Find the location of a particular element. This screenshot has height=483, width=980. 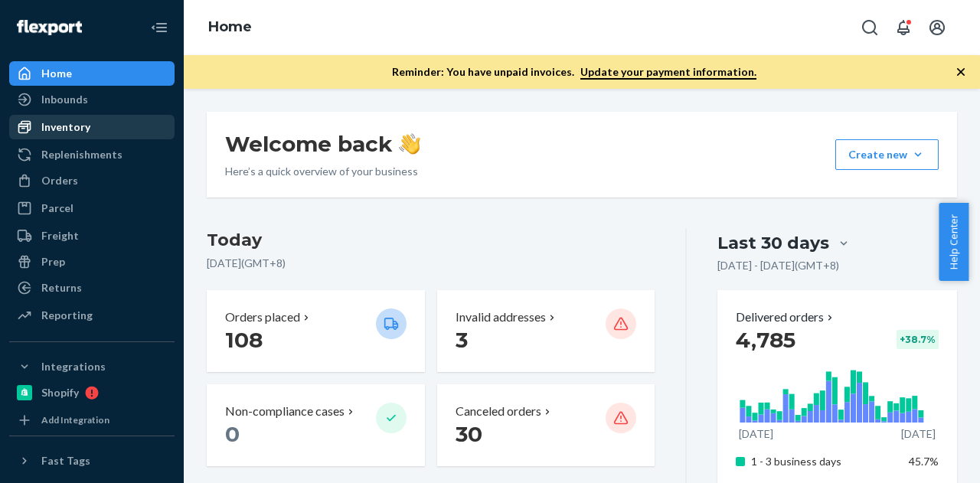

a: Parcel is located at coordinates (92, 208).